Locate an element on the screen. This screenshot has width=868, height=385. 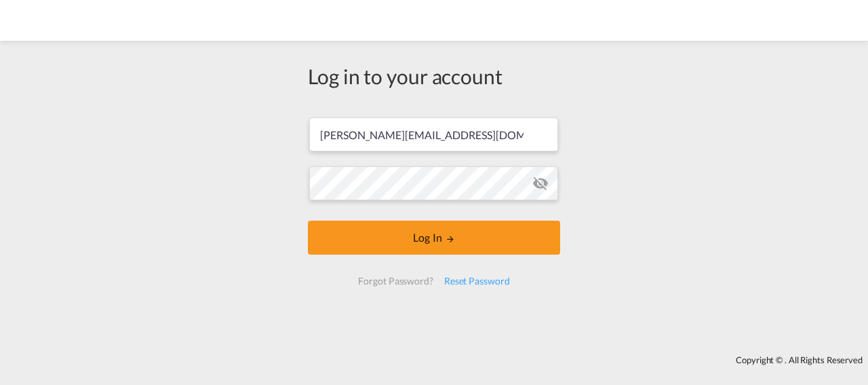
div: Forgot Password? is located at coordinates (396, 281).